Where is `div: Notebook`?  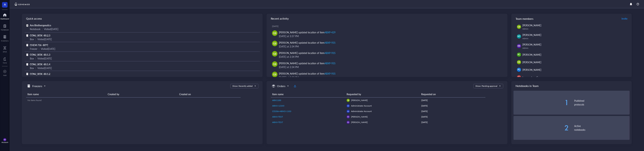
div: Notebook is located at coordinates (35, 29).